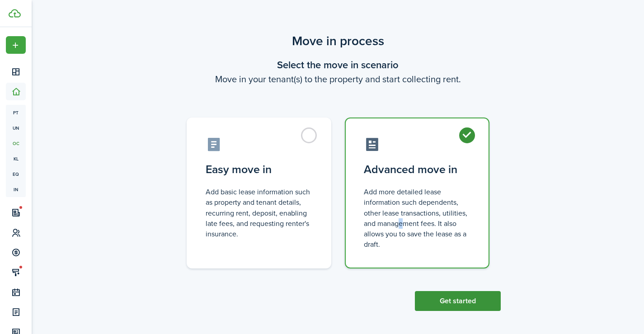 The width and height of the screenshot is (644, 334). Describe the element at coordinates (338, 41) in the screenshot. I see `scenario-title: Move in process` at that location.